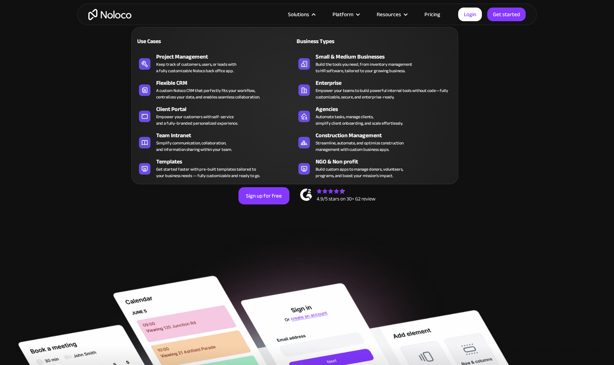 This screenshot has width=614, height=365. Describe the element at coordinates (387, 83) in the screenshot. I see `div: Enterprise` at that location.